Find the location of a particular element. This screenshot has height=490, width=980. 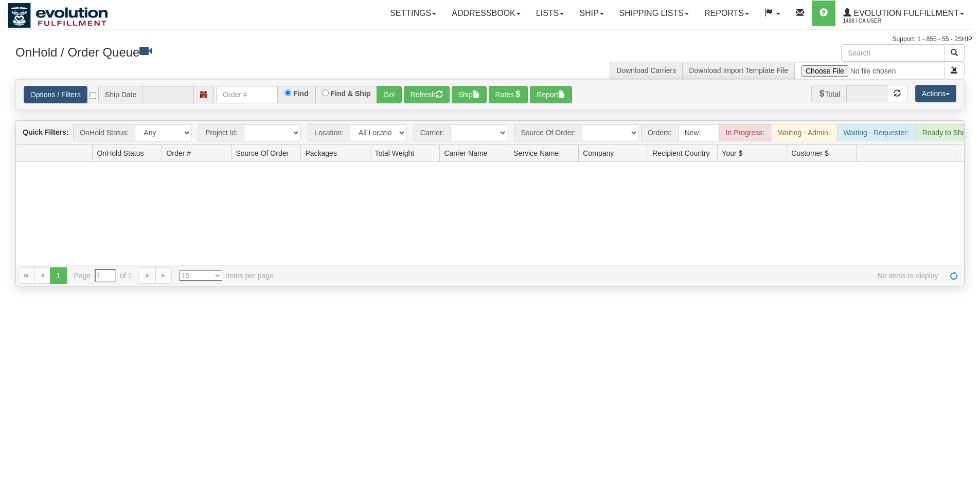

span: Source Of Order is located at coordinates (262, 153).